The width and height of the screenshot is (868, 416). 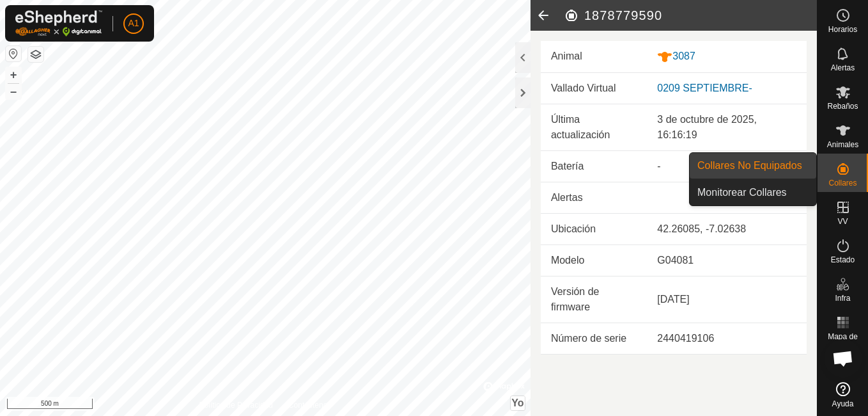 What do you see at coordinates (594, 197) in the screenshot?
I see `td: Alertas` at bounding box center [594, 197].